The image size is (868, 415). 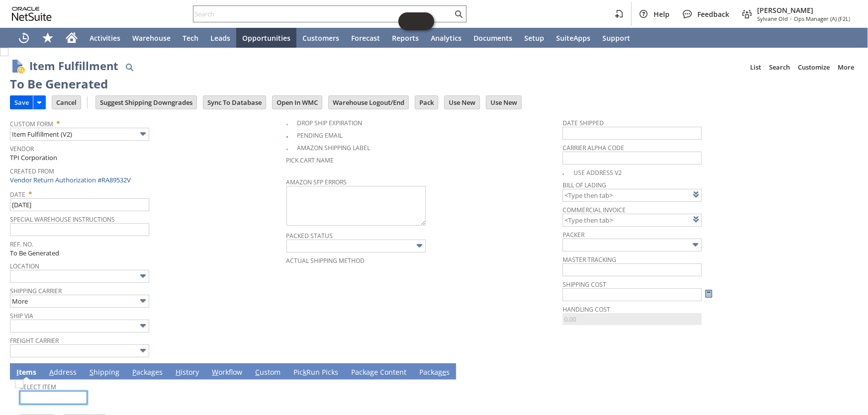 What do you see at coordinates (266, 38) in the screenshot?
I see `span: Opportunities` at bounding box center [266, 38].